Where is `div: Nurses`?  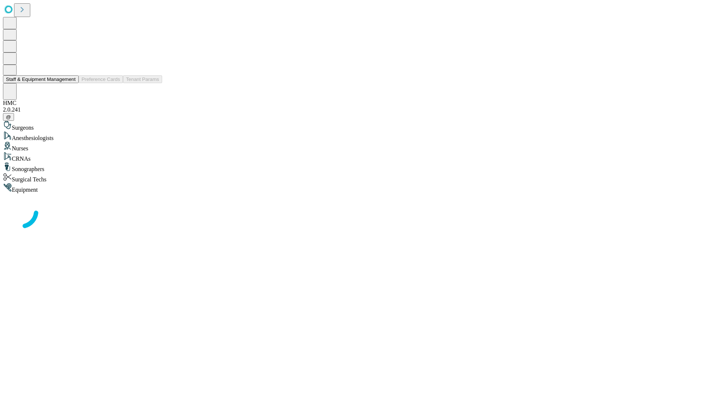
div: Nurses is located at coordinates (354, 147).